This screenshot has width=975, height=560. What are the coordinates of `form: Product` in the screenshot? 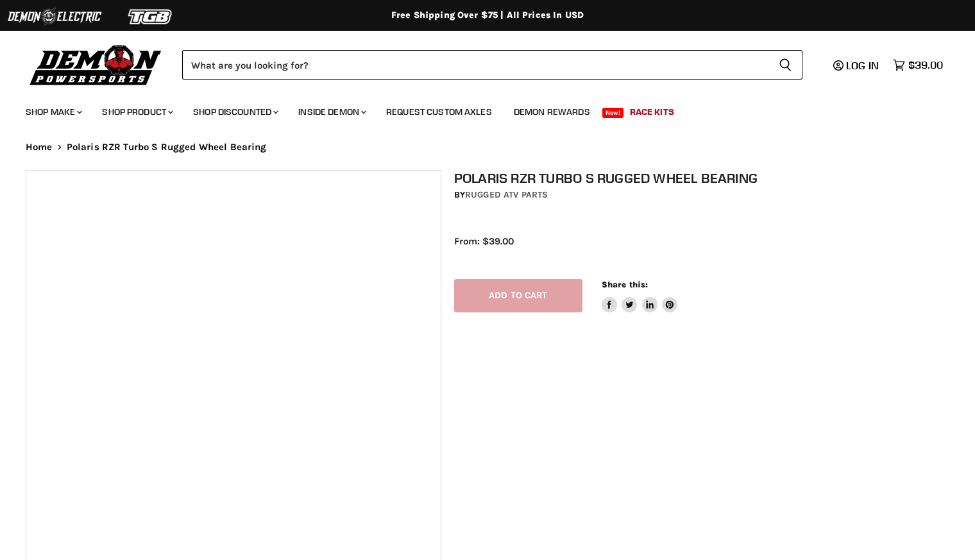 It's located at (493, 64).